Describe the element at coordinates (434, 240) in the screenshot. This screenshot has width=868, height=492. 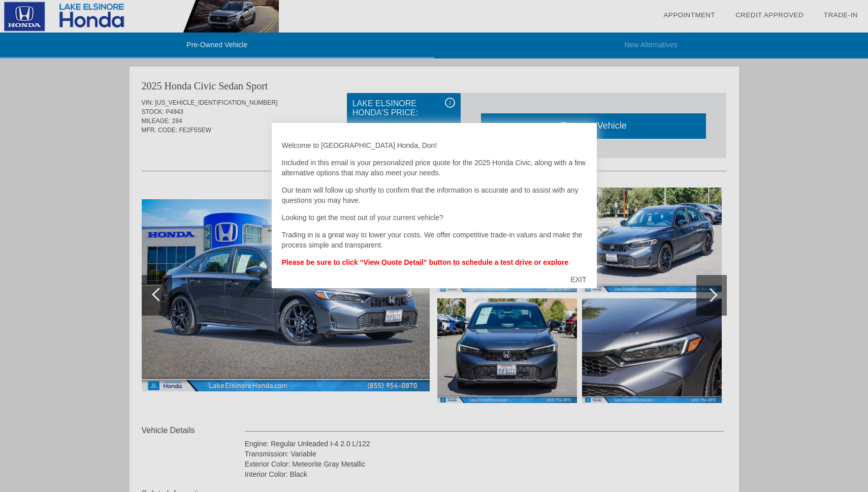
I see `p: Trading in is a great way to lower your costs. We offer competitive trade-in values and make the ...` at that location.